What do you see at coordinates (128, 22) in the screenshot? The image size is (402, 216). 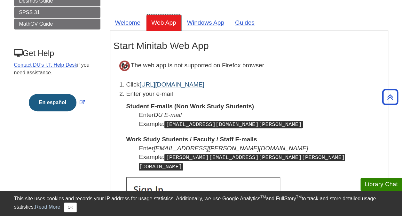 I see `a: Welcome` at bounding box center [128, 22].